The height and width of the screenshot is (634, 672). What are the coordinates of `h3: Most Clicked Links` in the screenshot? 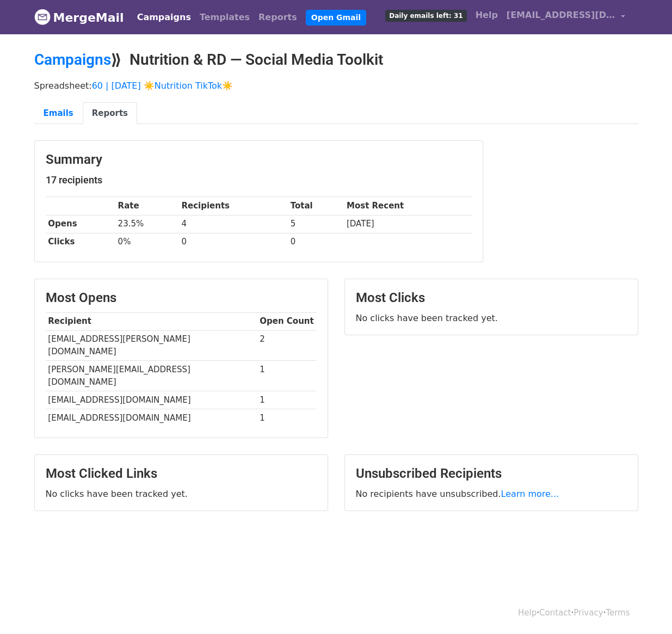 It's located at (181, 473).